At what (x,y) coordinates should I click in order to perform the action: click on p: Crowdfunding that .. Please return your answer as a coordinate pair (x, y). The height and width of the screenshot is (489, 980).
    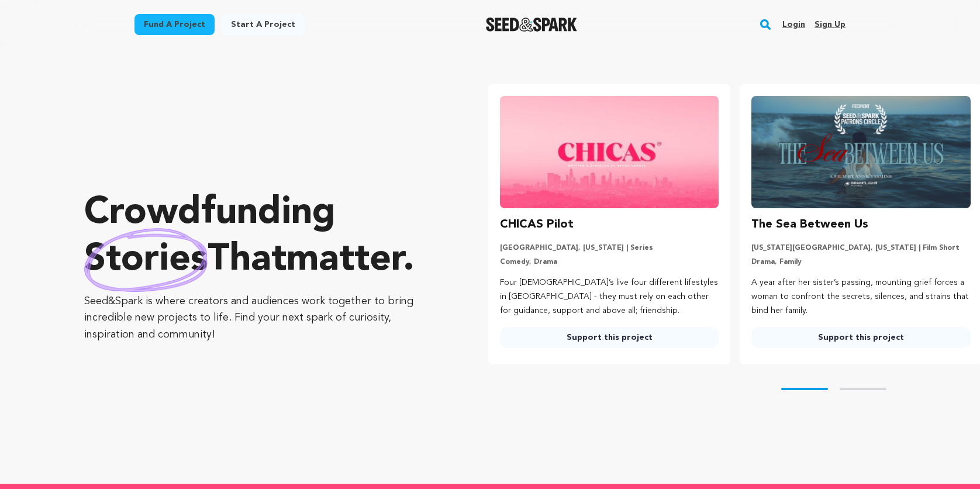
    Looking at the image, I should click on (263, 237).